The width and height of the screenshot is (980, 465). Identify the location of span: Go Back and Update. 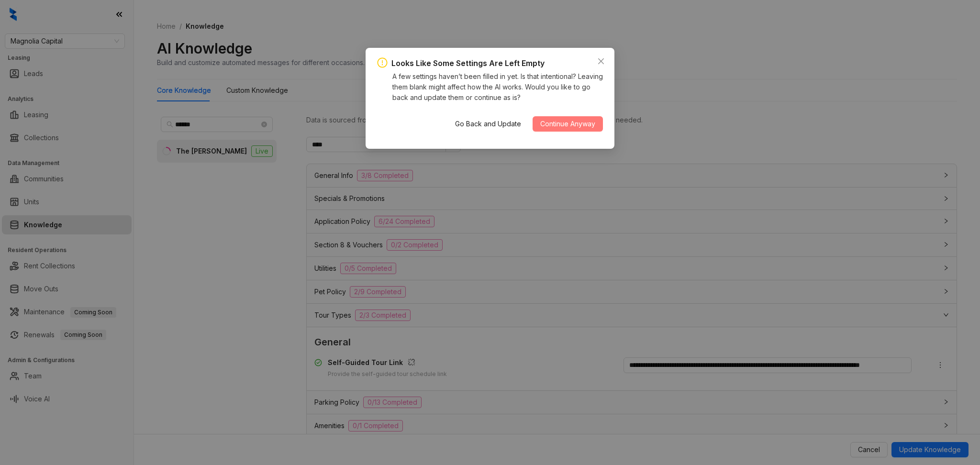
(488, 124).